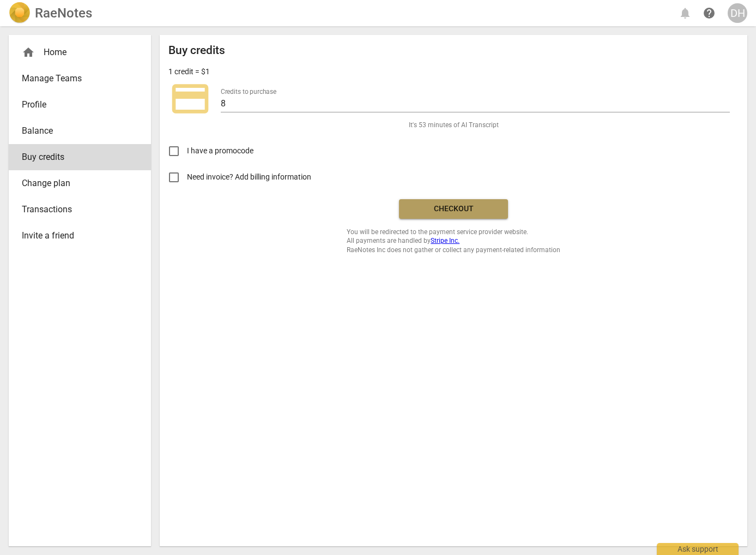  I want to click on div: Ask support, so click(698, 549).